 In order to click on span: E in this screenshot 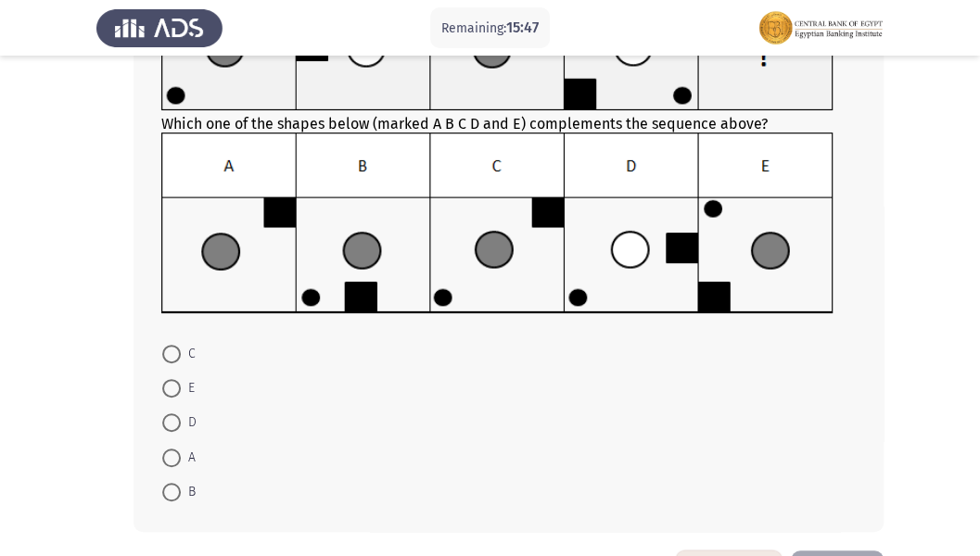, I will do `click(187, 389)`.